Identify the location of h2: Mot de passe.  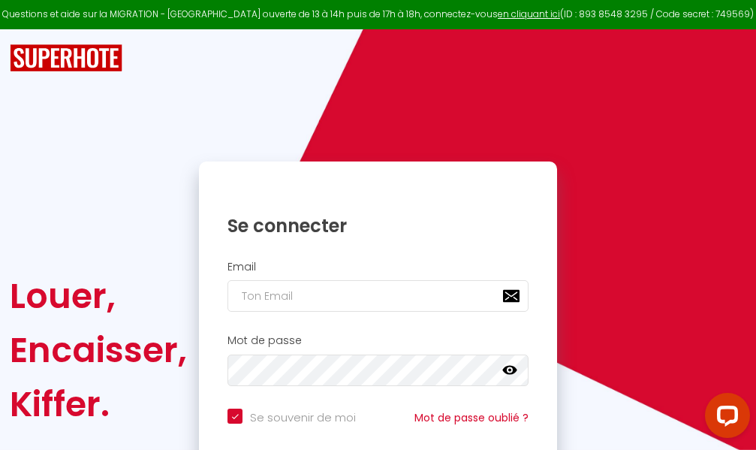
(378, 340).